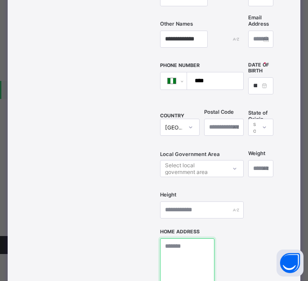 The width and height of the screenshot is (308, 281). Describe the element at coordinates (180, 65) in the screenshot. I see `label: Phone Number` at that location.